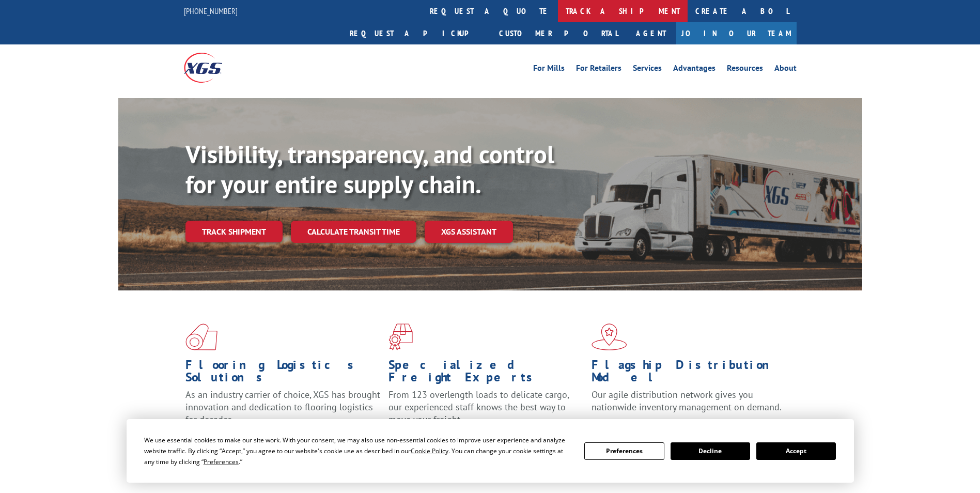 The width and height of the screenshot is (980, 493). What do you see at coordinates (651, 33) in the screenshot?
I see `a: Agent` at bounding box center [651, 33].